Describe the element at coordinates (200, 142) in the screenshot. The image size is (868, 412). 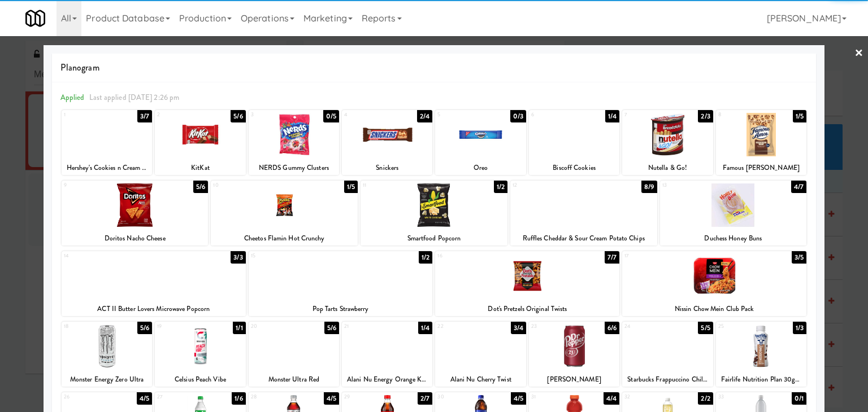
I see `div: 25/6KitKat` at that location.